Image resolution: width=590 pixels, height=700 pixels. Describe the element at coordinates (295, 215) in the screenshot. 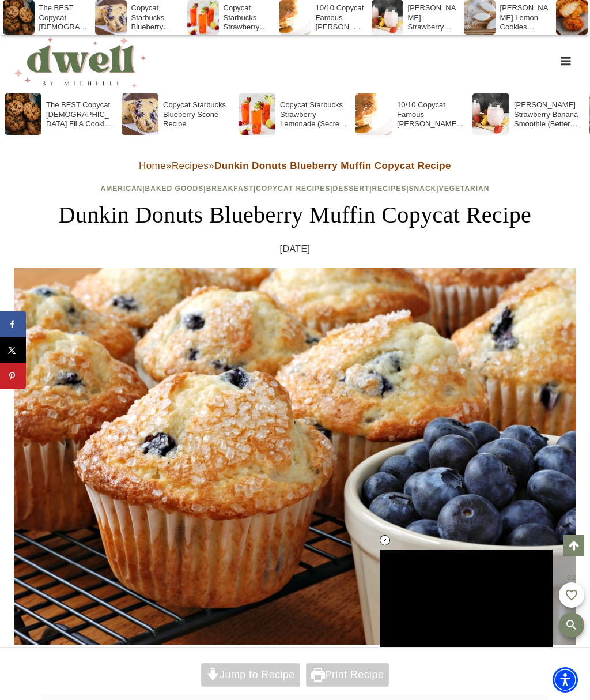

I see `h1: Dunkin Donuts Blueberry Muffin Copycat Recipe` at that location.